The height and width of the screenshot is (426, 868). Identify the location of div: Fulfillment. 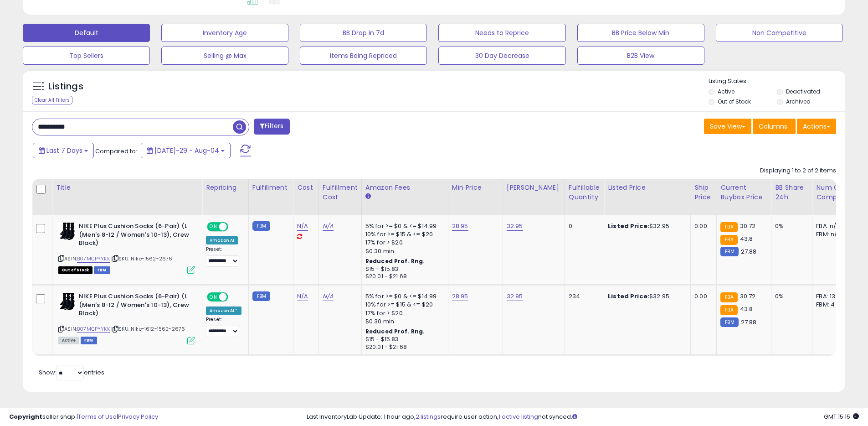
(271, 188).